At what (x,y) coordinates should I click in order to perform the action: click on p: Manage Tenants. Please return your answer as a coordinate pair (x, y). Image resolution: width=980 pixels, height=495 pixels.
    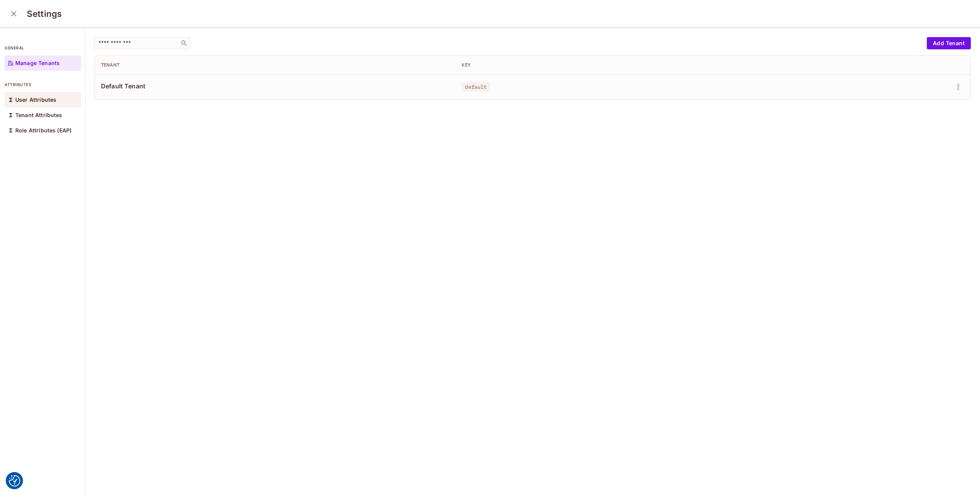
    Looking at the image, I should click on (38, 63).